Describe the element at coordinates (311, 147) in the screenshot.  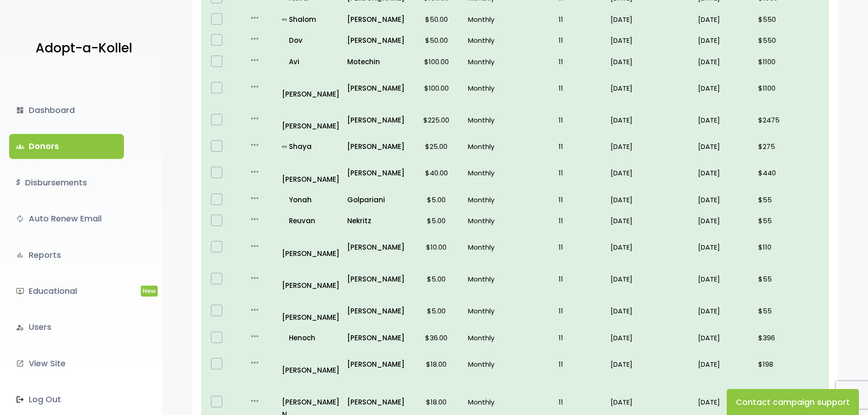
I see `p: Shaya` at that location.